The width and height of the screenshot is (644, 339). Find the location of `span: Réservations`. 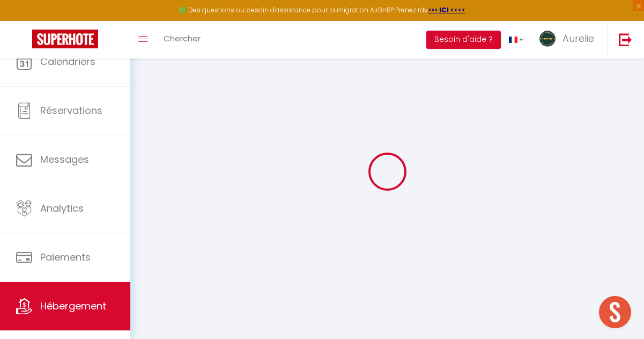

span: Réservations is located at coordinates (71, 110).